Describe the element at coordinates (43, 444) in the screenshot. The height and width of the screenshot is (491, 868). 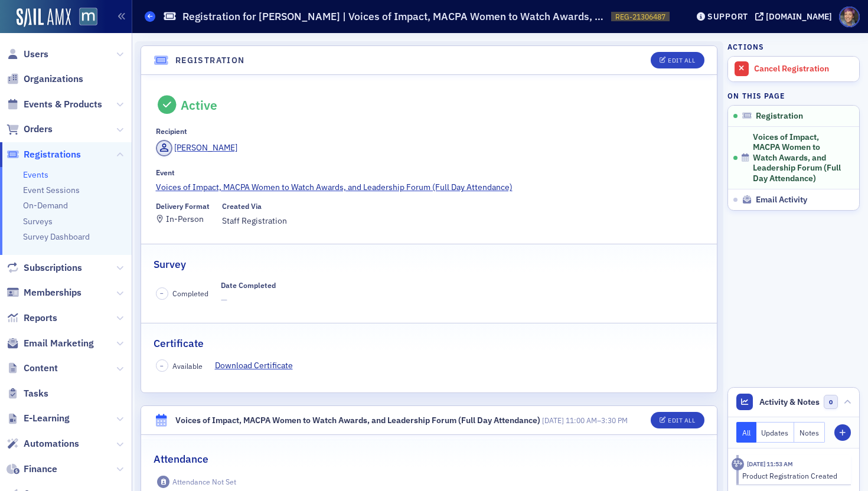
I see `a: Automations` at that location.